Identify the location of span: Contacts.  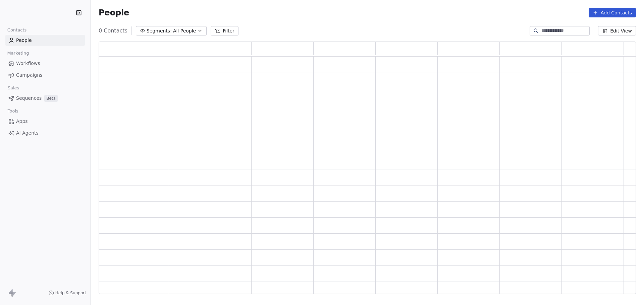
(17, 30).